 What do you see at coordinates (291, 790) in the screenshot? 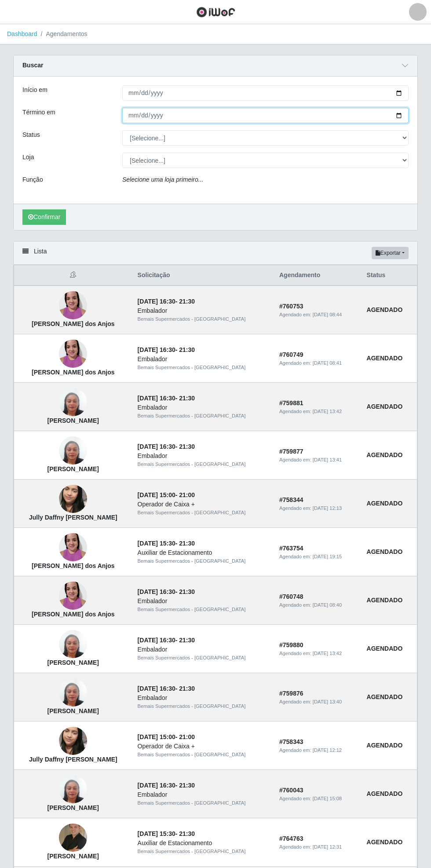
I see `strong: # 760043` at bounding box center [291, 790].